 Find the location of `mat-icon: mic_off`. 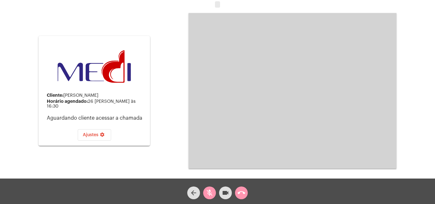

mat-icon: mic_off is located at coordinates (210, 193).